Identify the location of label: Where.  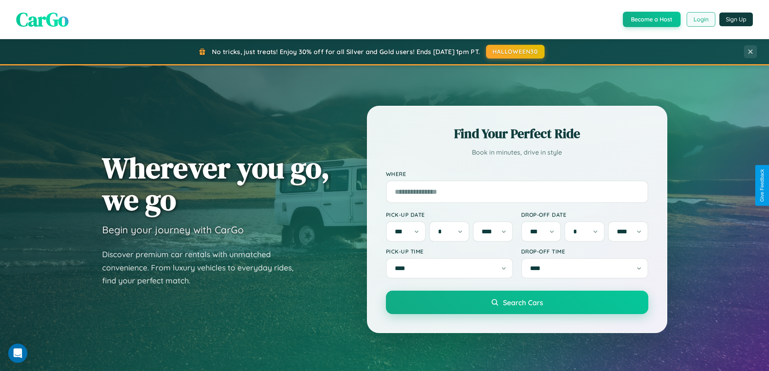
(517, 174).